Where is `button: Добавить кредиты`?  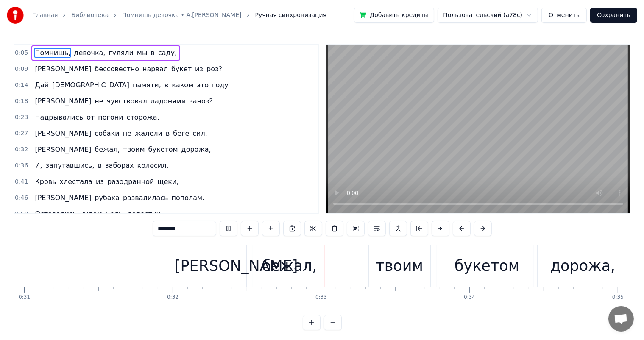
button: Добавить кредиты is located at coordinates (394, 15).